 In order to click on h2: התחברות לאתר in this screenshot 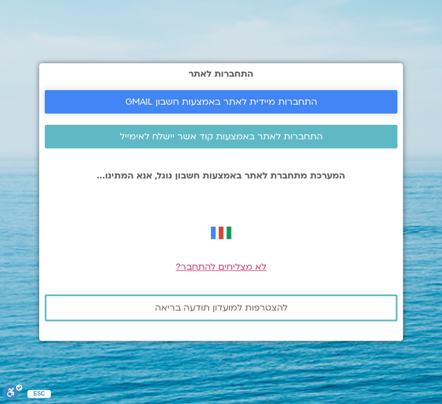, I will do `click(221, 74)`.